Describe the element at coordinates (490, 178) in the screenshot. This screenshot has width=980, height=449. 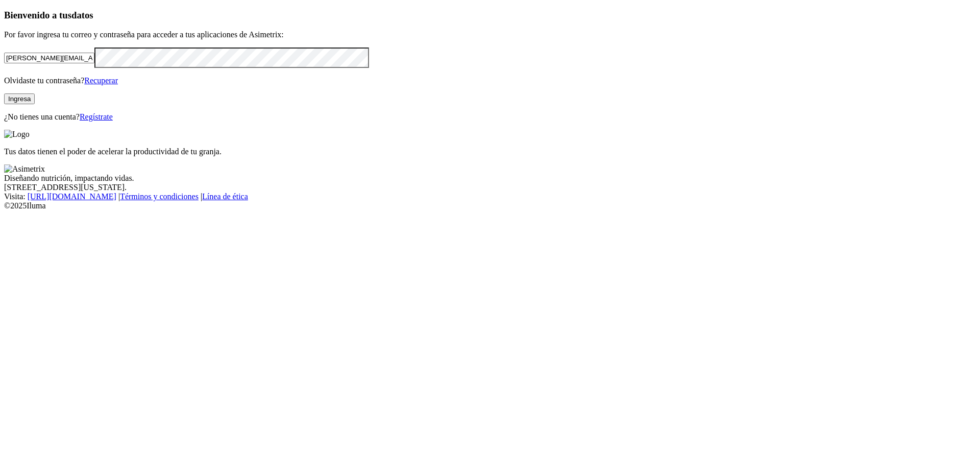
I see `div: Diseñando nutrición, impactando vidas.` at that location.